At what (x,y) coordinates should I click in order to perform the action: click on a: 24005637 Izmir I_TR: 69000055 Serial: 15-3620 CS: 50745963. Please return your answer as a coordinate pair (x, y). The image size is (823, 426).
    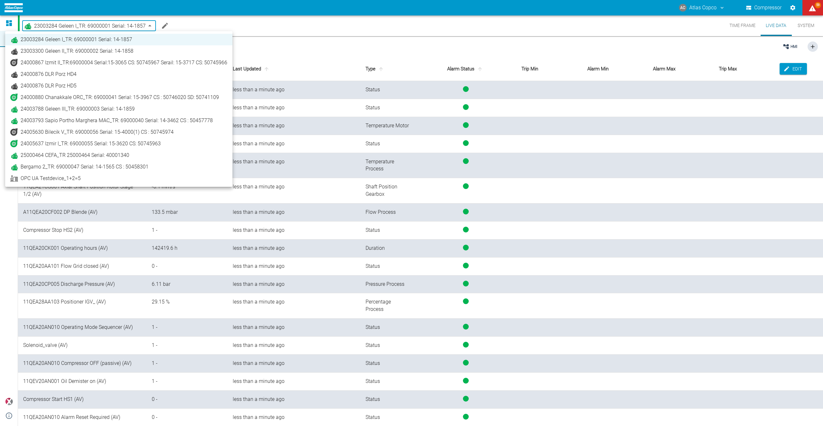
    Looking at the image, I should click on (119, 144).